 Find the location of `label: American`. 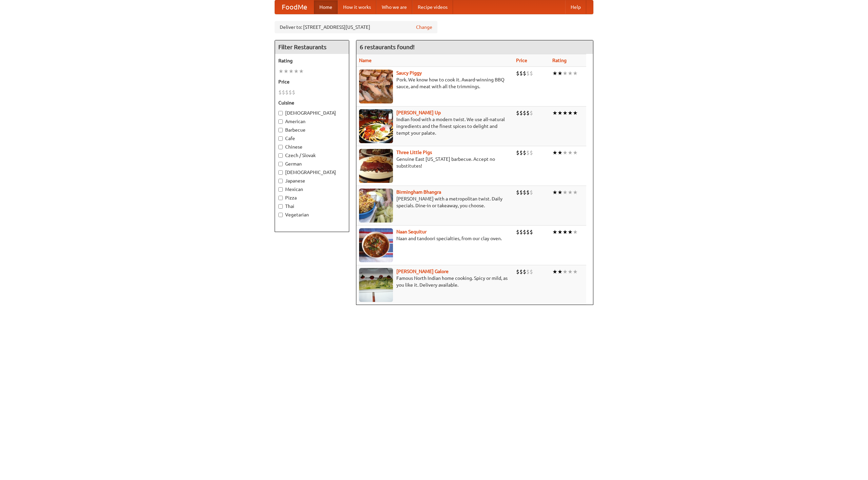

label: American is located at coordinates (312, 122).